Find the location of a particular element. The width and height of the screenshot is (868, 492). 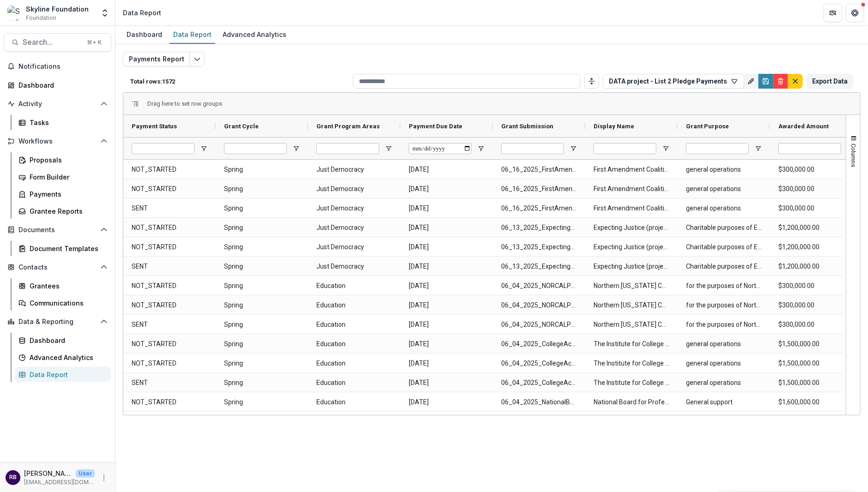

div: Form Builder is located at coordinates (66, 177).